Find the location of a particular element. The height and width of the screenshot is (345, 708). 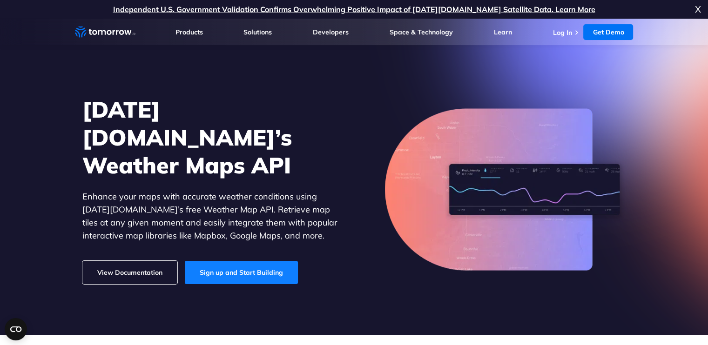

a: Developers is located at coordinates (330, 32).